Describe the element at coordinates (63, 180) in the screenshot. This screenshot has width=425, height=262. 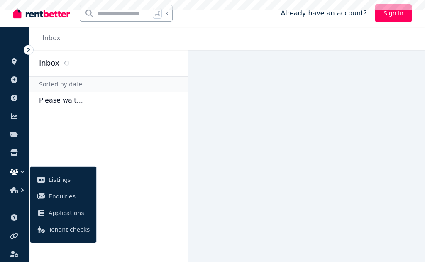
I see `a: Listings` at that location.